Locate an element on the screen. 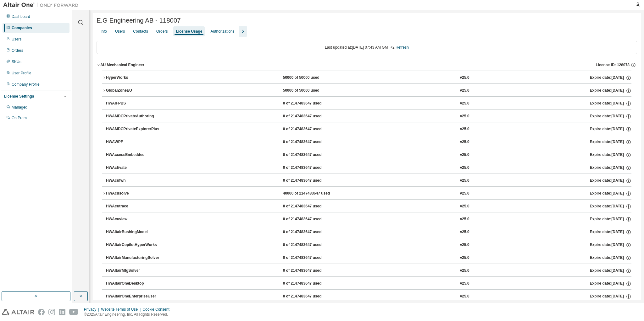 The width and height of the screenshot is (644, 321). div: AU Mechanical Engineer is located at coordinates (122, 65).